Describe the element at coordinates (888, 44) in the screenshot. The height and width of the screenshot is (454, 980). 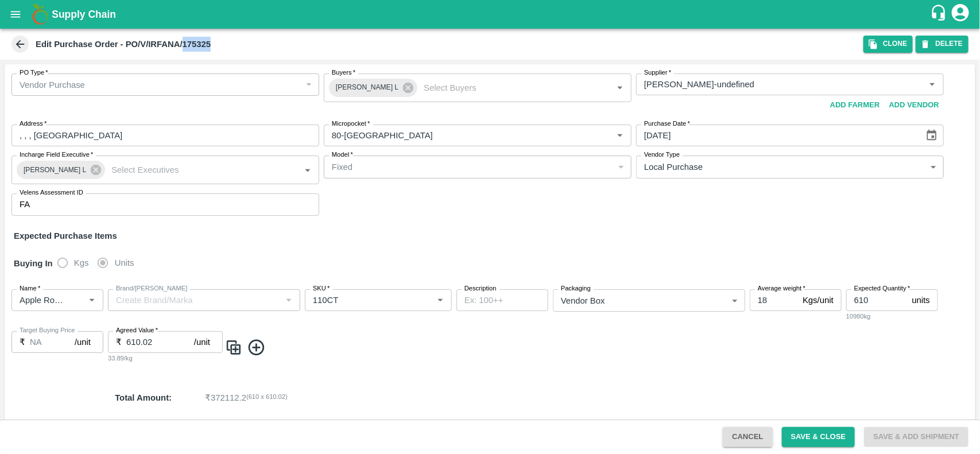
I see `button: Clone` at that location.